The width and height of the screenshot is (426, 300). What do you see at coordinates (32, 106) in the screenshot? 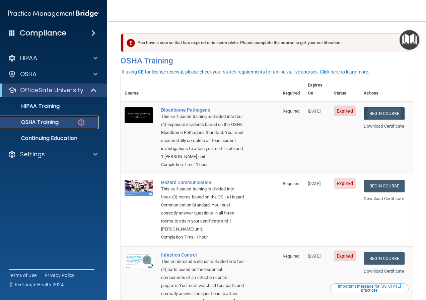
I see `p: HIPAA Training` at bounding box center [32, 106].